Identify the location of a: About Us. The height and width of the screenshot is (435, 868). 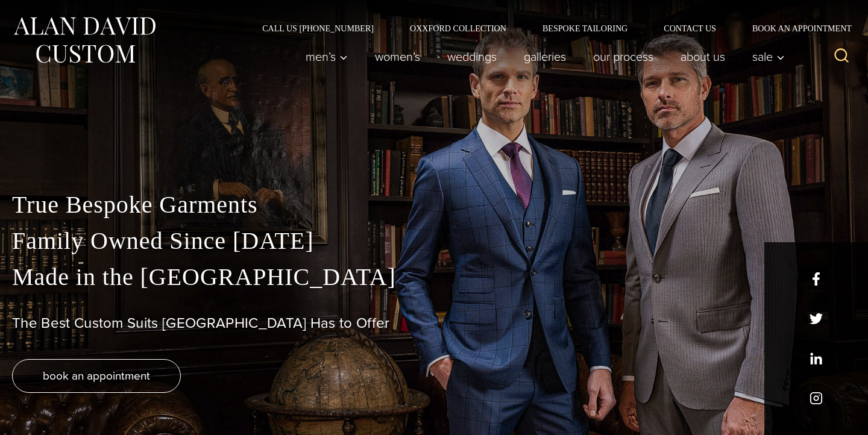
(703, 57).